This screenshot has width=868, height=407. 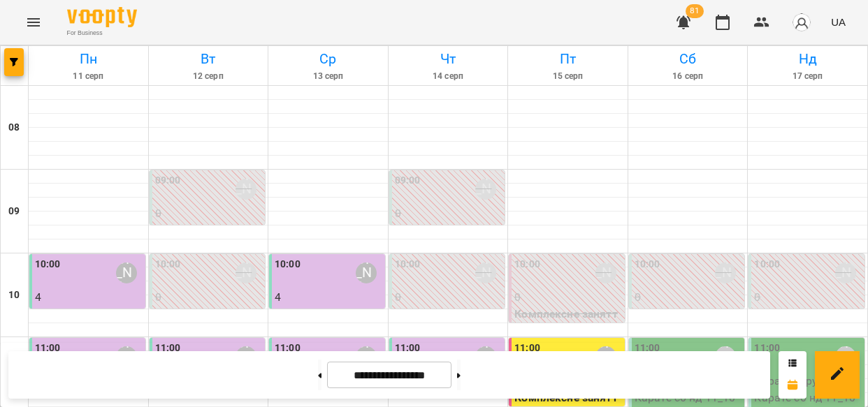 What do you see at coordinates (807, 76) in the screenshot?
I see `h6: 17 серп` at bounding box center [807, 76].